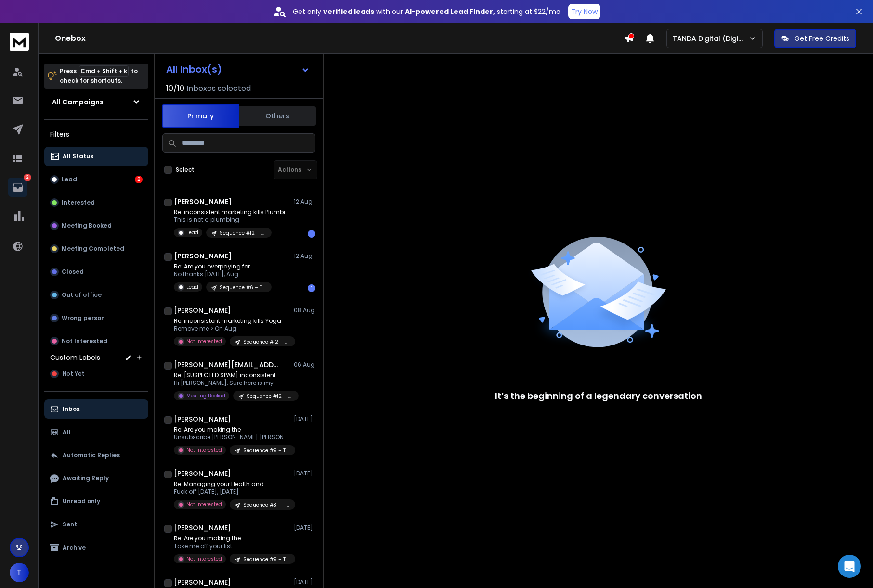 The image size is (873, 588). What do you see at coordinates (267, 505) in the screenshot?
I see `p: Sequence #3 – Tier I: Wellness` at bounding box center [267, 505].